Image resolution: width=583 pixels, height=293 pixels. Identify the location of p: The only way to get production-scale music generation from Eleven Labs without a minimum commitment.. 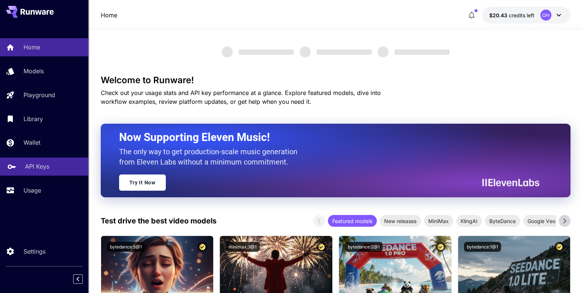
(211, 157).